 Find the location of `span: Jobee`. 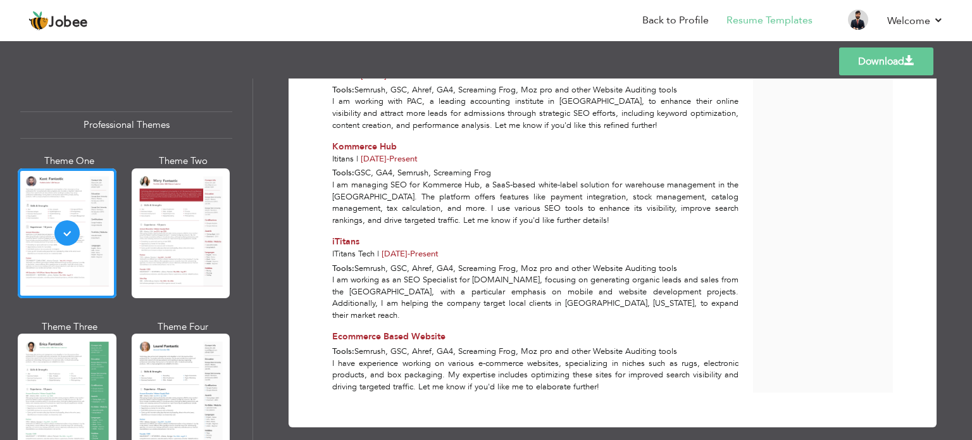

span: Jobee is located at coordinates (68, 23).